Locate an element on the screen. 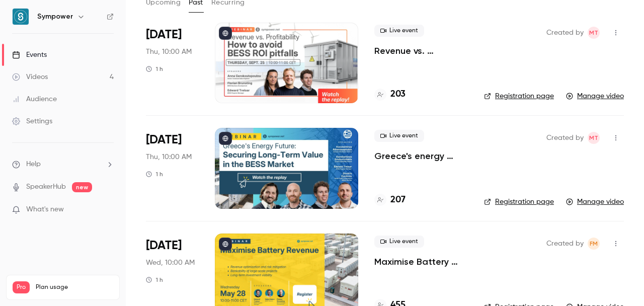 This screenshot has height=306, width=644. p: Maximise Battery Revenue: Building Bankable Projects with Long-Term ROI is located at coordinates (421, 262).